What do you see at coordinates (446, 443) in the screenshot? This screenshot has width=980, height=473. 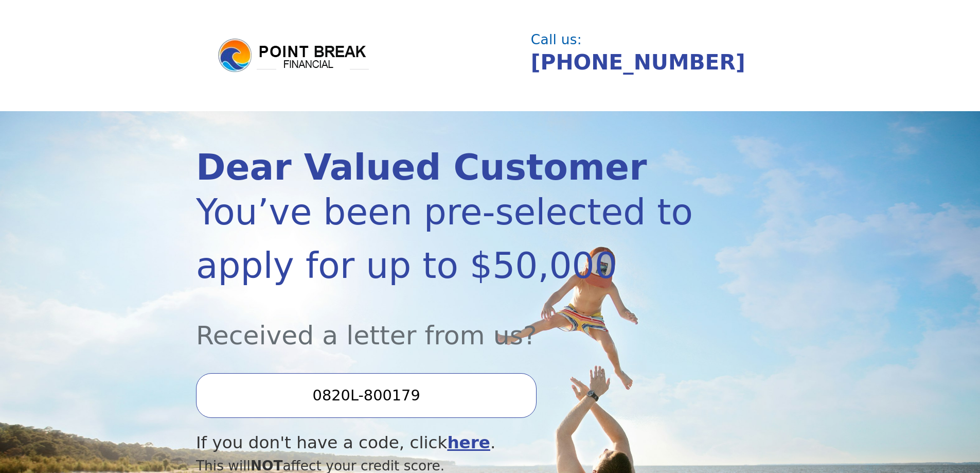 I see `div: If you don't have a code, click .` at bounding box center [446, 443].